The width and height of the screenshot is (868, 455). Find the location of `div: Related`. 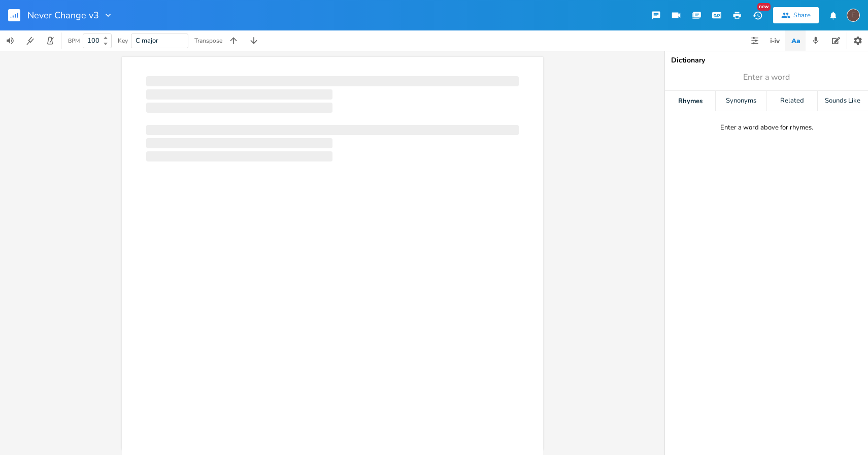

div: Related is located at coordinates (791, 101).